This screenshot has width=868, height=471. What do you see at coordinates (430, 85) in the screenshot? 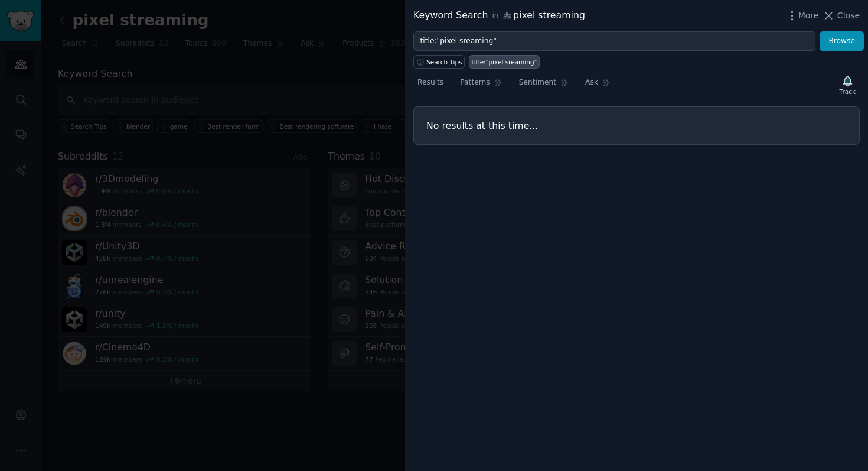
I see `a: Results` at bounding box center [430, 85].